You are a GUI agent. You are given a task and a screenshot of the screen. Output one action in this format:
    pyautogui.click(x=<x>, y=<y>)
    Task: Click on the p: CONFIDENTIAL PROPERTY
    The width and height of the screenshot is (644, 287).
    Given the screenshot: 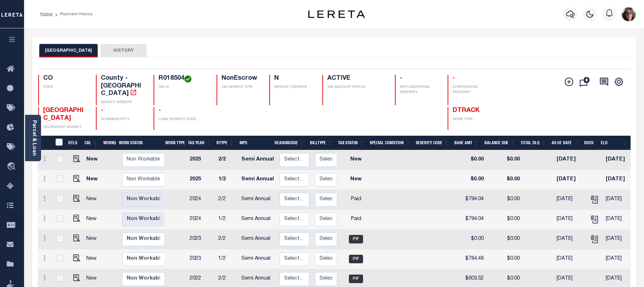 What is the action you would take?
    pyautogui.click(x=475, y=90)
    